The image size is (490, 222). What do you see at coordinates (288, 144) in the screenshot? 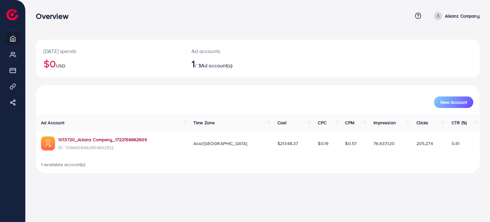
I see `span: $21348.37` at bounding box center [288, 144].